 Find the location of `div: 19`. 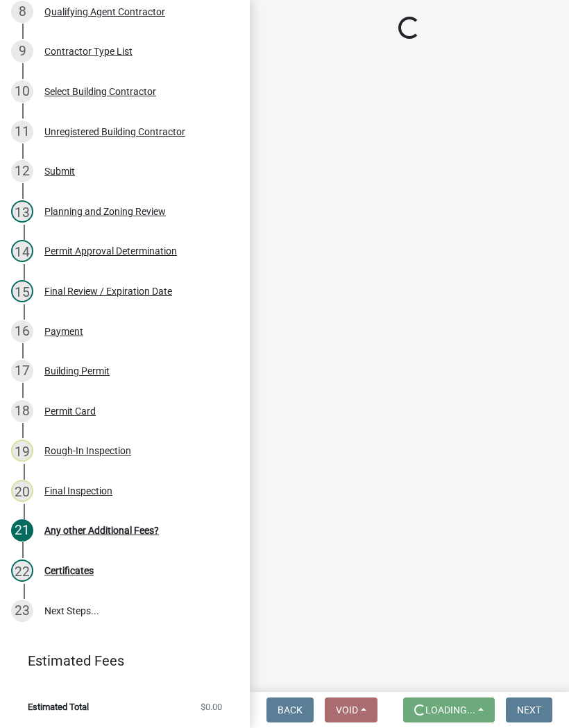

div: 19 is located at coordinates (22, 450).